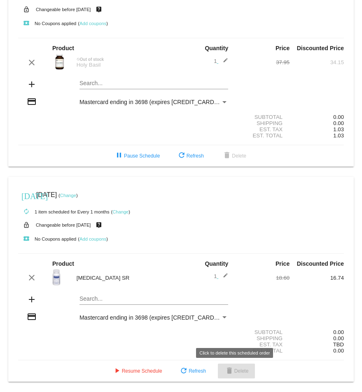  I want to click on mat-icon: autorenew, so click(26, 212).